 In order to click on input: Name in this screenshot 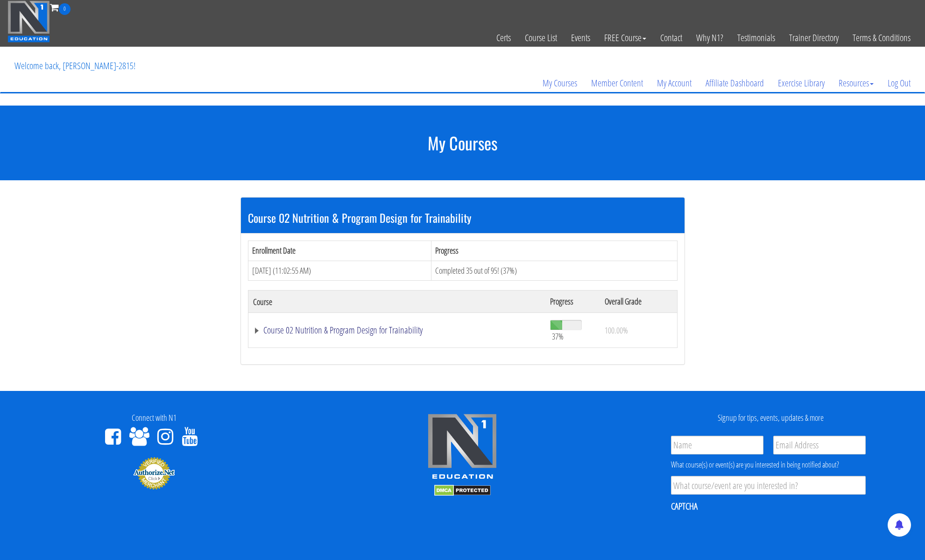, I will do `click(718, 445)`.